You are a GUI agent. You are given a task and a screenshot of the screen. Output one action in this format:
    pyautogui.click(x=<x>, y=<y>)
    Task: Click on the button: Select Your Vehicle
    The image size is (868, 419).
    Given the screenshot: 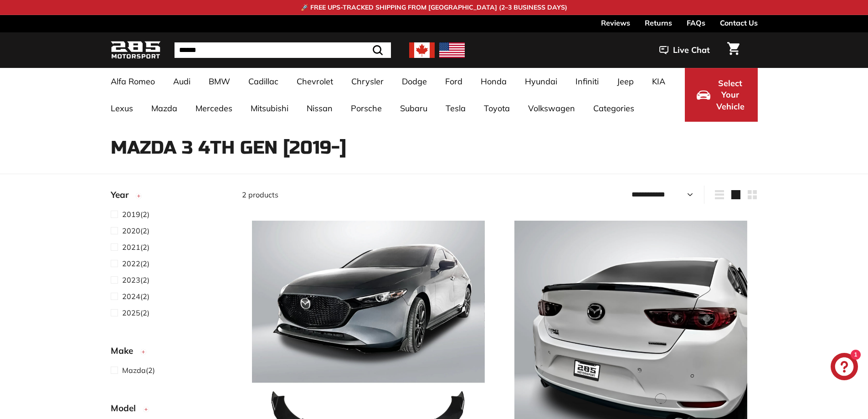 What is the action you would take?
    pyautogui.click(x=721, y=95)
    